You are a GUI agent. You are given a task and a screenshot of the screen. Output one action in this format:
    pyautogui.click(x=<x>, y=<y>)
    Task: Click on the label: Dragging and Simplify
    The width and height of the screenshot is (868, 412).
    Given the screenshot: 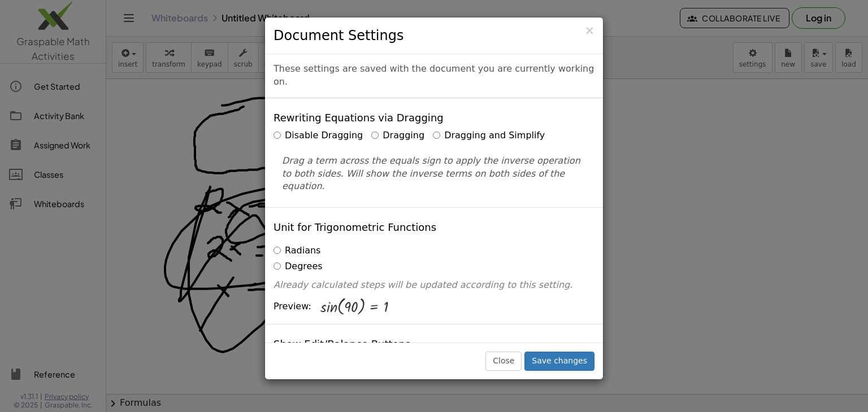 What is the action you would take?
    pyautogui.click(x=489, y=135)
    